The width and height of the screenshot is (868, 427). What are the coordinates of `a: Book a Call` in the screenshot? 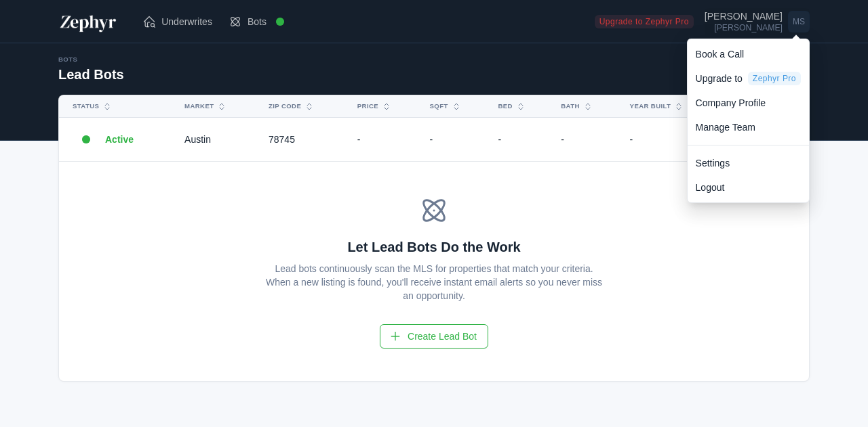 It's located at (747, 54).